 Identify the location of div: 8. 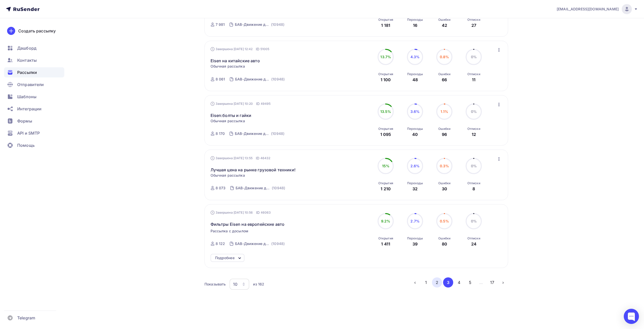
(474, 189).